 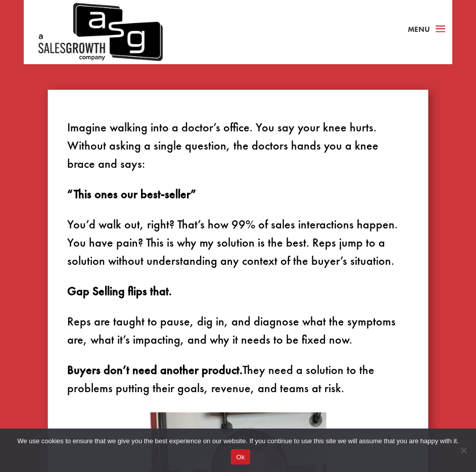 What do you see at coordinates (119, 290) in the screenshot?
I see `strong: Gap Selling flips that.` at bounding box center [119, 290].